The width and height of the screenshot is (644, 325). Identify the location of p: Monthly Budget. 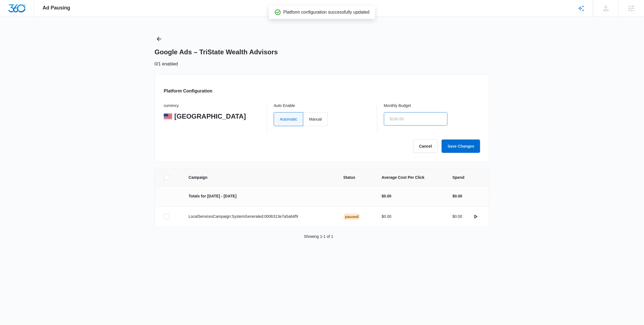
(432, 106).